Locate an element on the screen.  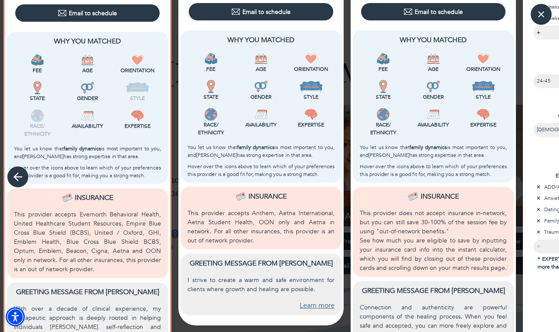
p: This provider does not accept insurance in-network, but you can still save 30-100% of the session... is located at coordinates (433, 222).